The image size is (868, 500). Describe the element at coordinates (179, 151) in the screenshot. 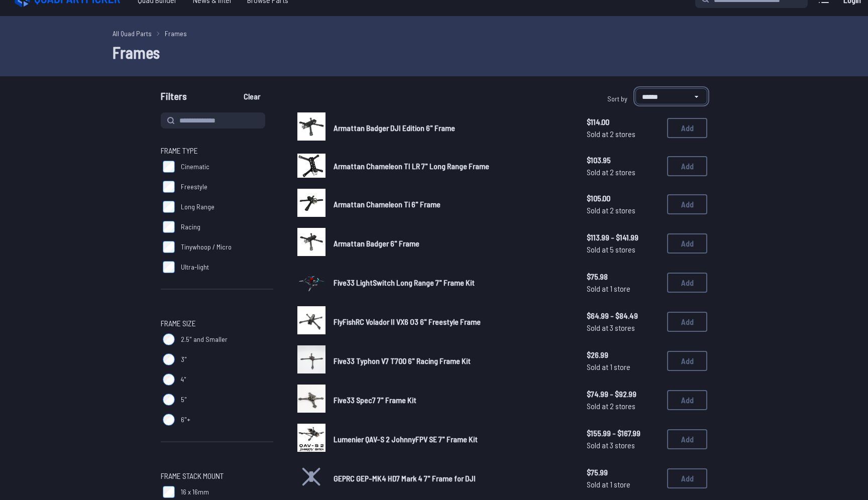

I see `span: Frame Type` at that location.